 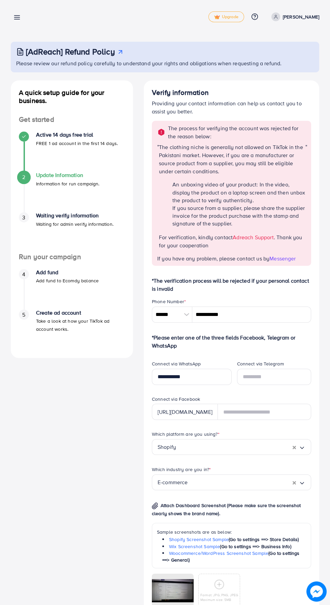 I want to click on li: Add fund, so click(x=72, y=289).